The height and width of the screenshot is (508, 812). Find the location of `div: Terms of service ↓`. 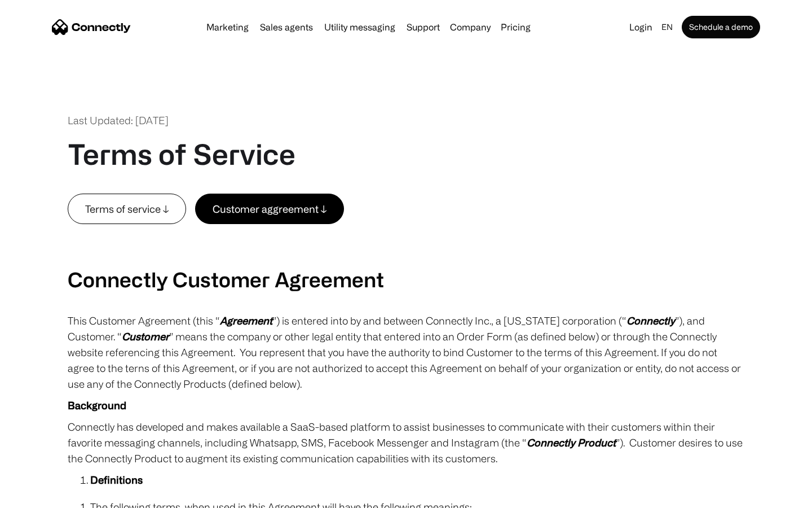

div: Terms of service ↓ is located at coordinates (127, 208).